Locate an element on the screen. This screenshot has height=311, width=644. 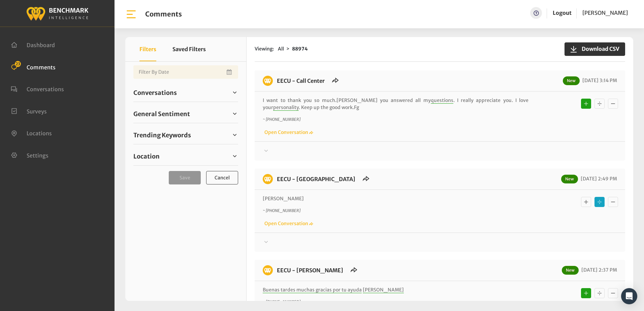
a: Logout is located at coordinates (562, 13).